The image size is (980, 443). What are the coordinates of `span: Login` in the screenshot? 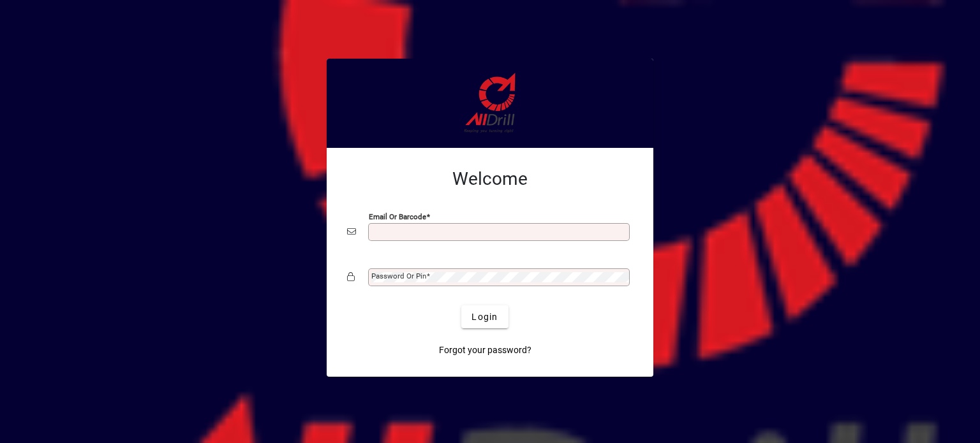 It's located at (484, 317).